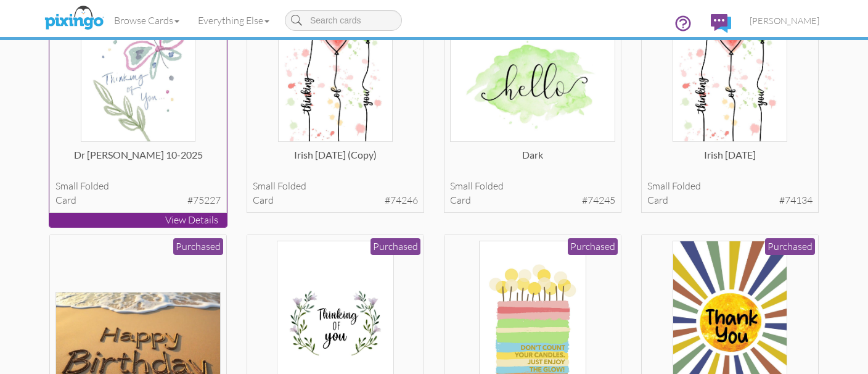 The image size is (868, 374). I want to click on input: Search cards, so click(343, 20).